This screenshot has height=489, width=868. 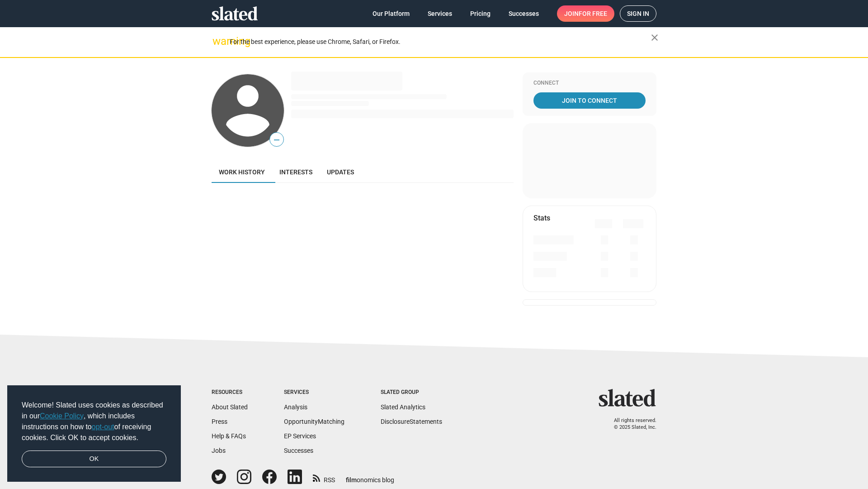 What do you see at coordinates (315, 393) in the screenshot?
I see `div: Services` at bounding box center [315, 393].